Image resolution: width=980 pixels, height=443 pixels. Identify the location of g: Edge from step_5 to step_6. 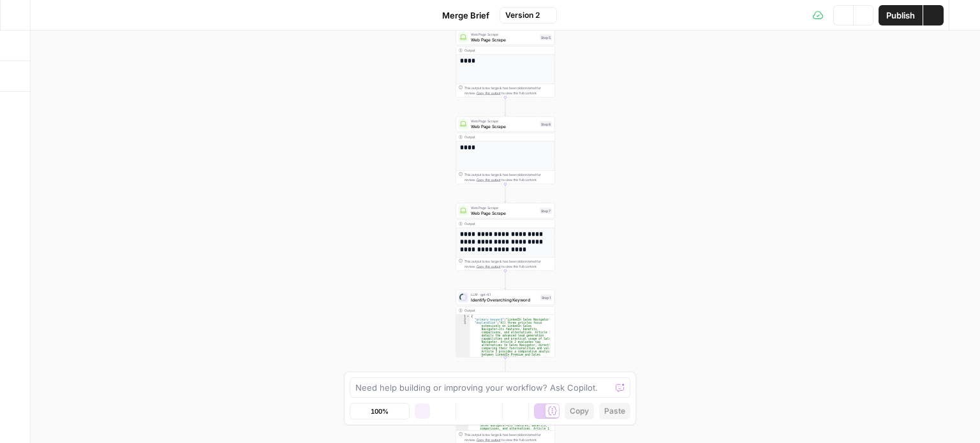
(506, 106).